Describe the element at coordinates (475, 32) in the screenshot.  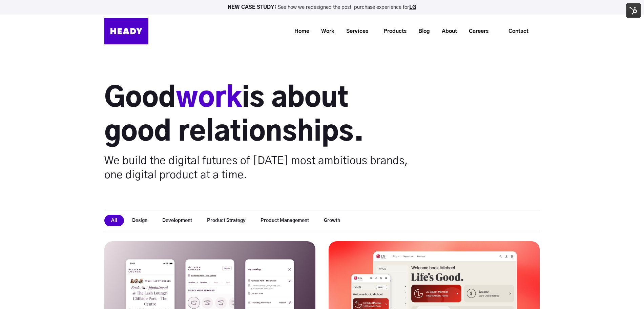
I see `a: Careers` at that location.